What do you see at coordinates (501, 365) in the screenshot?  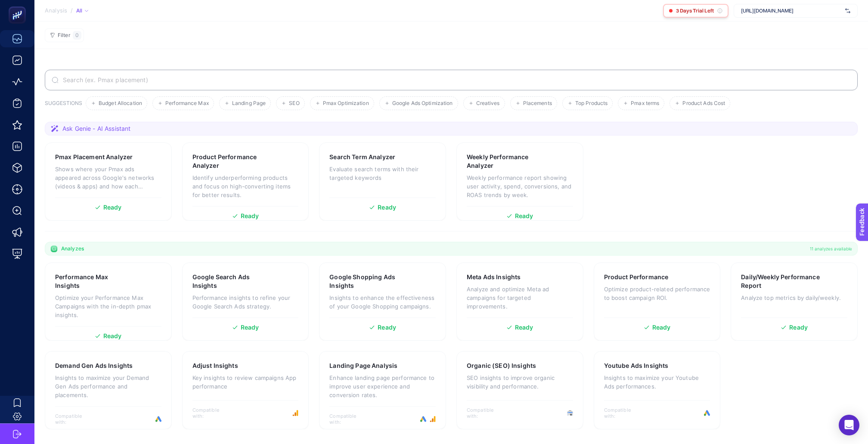 I see `h3: Organic (SEO) Insights` at bounding box center [501, 365].